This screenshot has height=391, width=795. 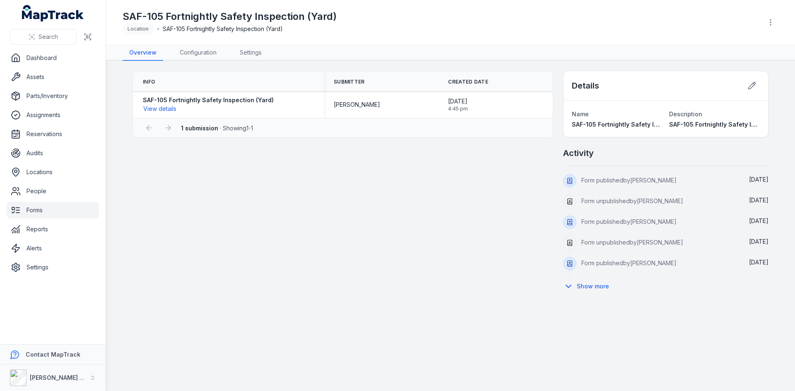 What do you see at coordinates (53, 58) in the screenshot?
I see `a: Dashboard` at bounding box center [53, 58].